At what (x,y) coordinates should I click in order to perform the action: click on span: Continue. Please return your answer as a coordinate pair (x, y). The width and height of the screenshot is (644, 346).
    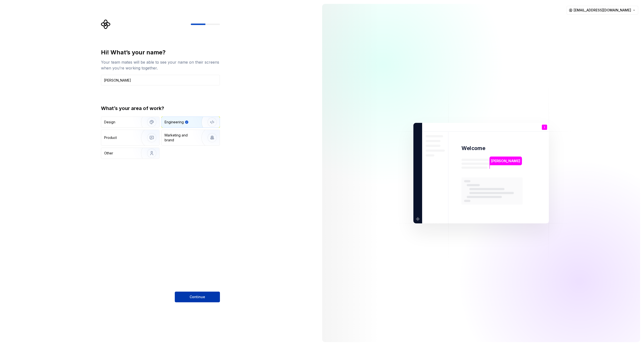
    Looking at the image, I should click on (197, 297).